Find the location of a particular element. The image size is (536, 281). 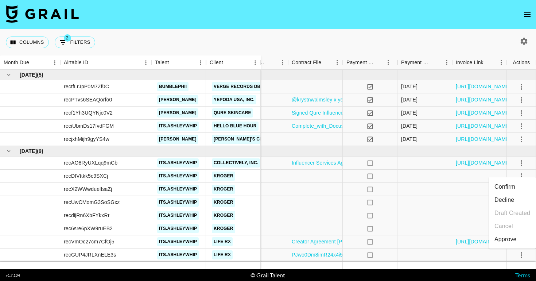

span: 2 is located at coordinates (68, 38).